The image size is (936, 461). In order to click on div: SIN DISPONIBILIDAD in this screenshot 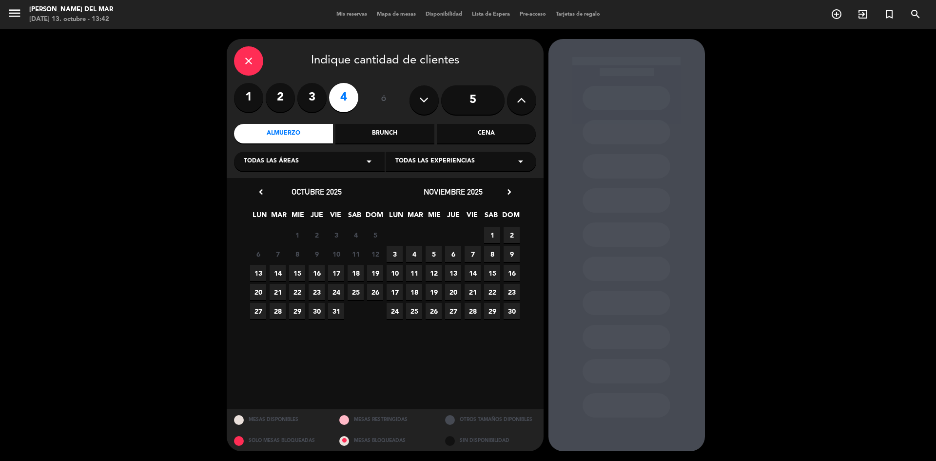, I will do `click(491, 440)`.